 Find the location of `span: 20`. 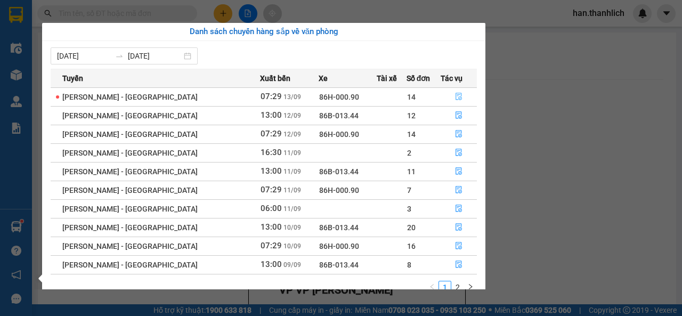

span: 20 is located at coordinates (411, 227).